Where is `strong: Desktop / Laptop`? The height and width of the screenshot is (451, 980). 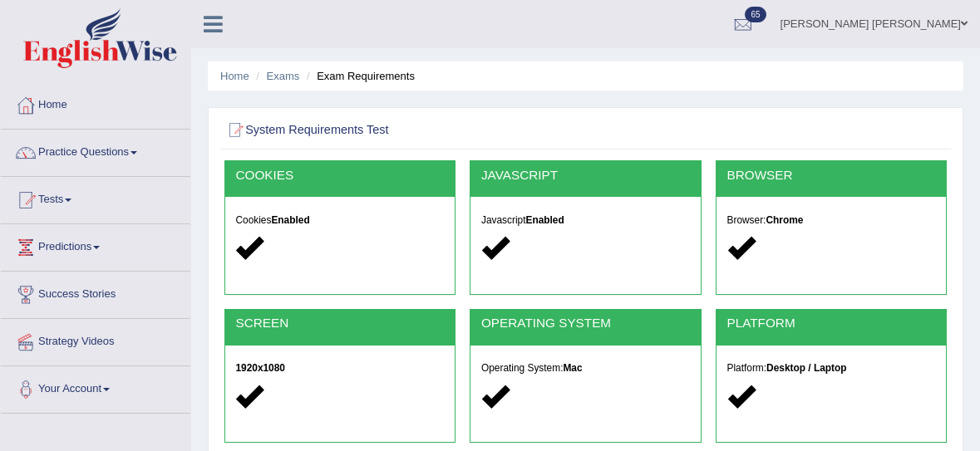 strong: Desktop / Laptop is located at coordinates (807, 368).